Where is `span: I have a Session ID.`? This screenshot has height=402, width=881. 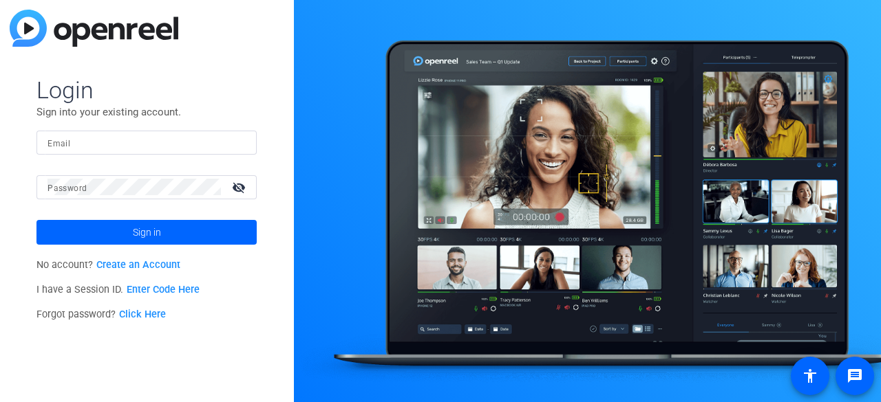 span: I have a Session ID. is located at coordinates (118, 290).